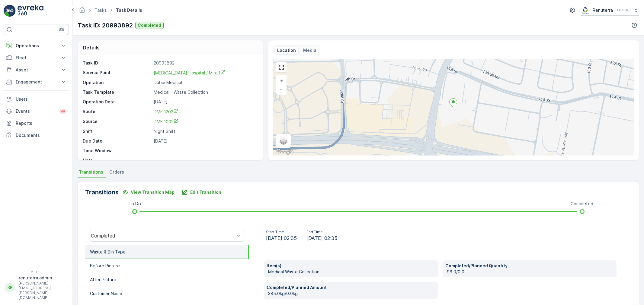  Describe the element at coordinates (36, 99) in the screenshot. I see `a: Users` at that location.